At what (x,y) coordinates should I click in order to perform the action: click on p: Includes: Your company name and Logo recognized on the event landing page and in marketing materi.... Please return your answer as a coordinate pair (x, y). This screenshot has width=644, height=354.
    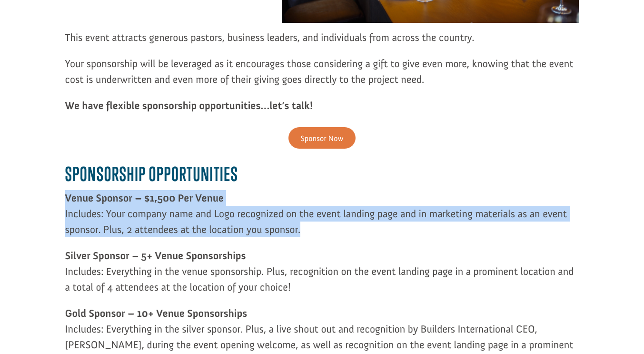
    Looking at the image, I should click on (322, 219).